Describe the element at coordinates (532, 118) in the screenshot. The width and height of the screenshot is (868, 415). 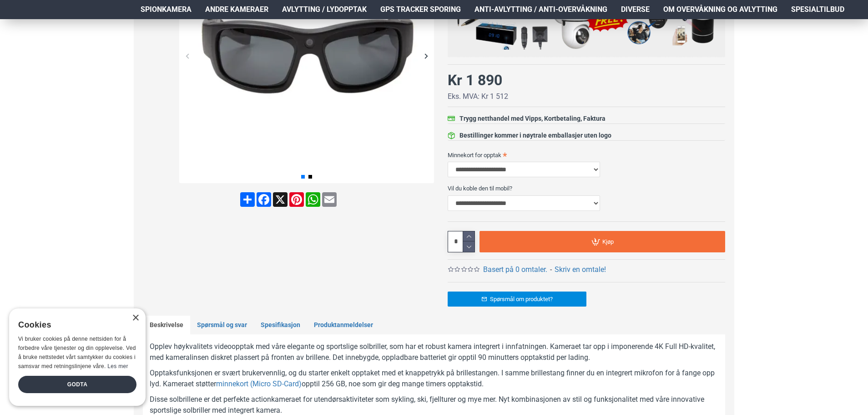
I see `div: Trygg netthandel med Vipps, Kortbetaling, Faktura` at that location.